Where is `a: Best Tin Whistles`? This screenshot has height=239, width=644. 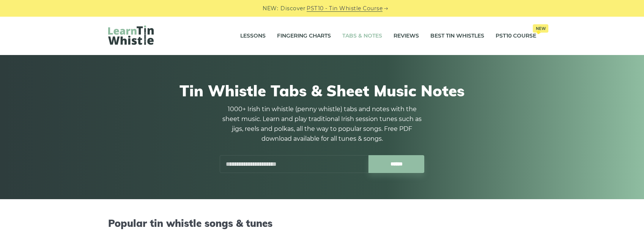
a: Best Tin Whistles is located at coordinates (457, 36).